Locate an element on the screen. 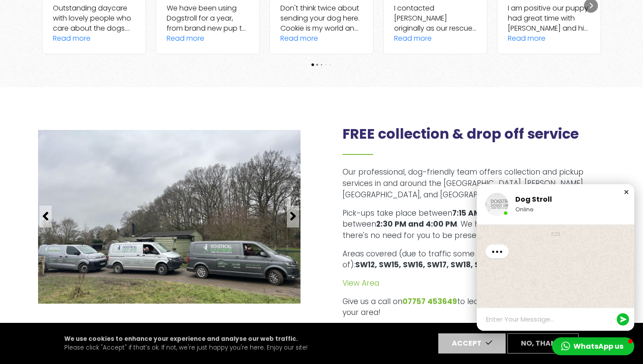 Image resolution: width=643 pixels, height=364 pixels. strong: 07757 453649 is located at coordinates (430, 301).